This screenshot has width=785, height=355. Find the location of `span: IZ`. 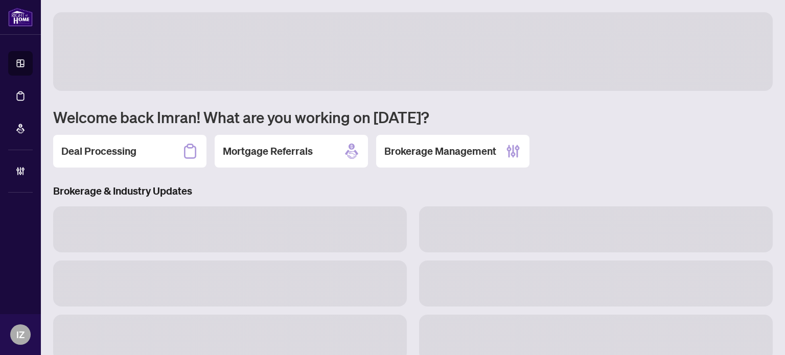

span: IZ is located at coordinates (20, 335).